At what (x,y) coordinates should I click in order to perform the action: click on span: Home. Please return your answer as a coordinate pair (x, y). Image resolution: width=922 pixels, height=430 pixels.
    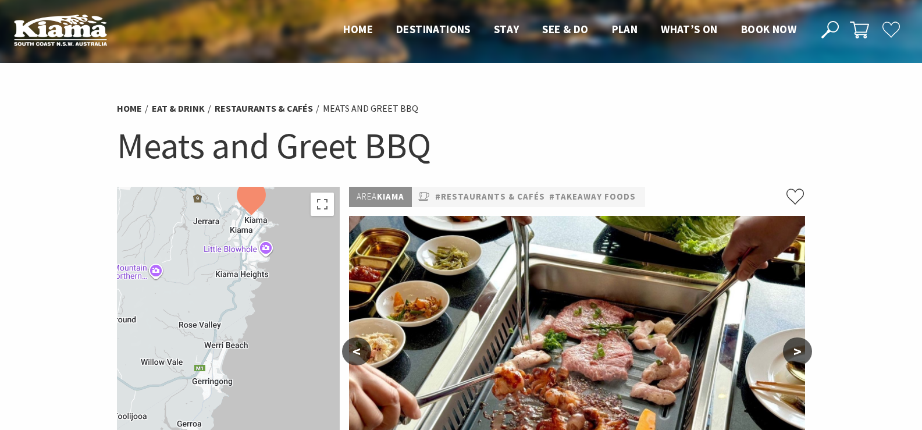
    Looking at the image, I should click on (358, 29).